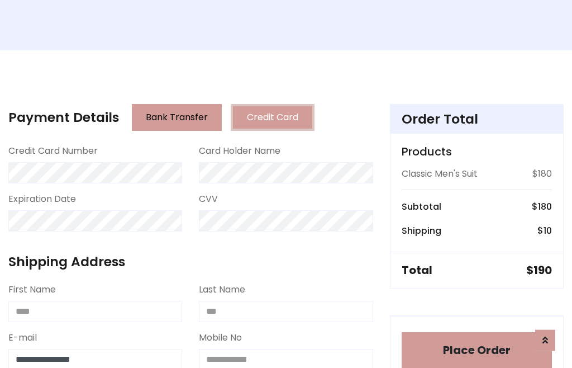 Image resolution: width=572 pixels, height=368 pixels. What do you see at coordinates (543, 270) in the screenshot?
I see `span: 190` at bounding box center [543, 270].